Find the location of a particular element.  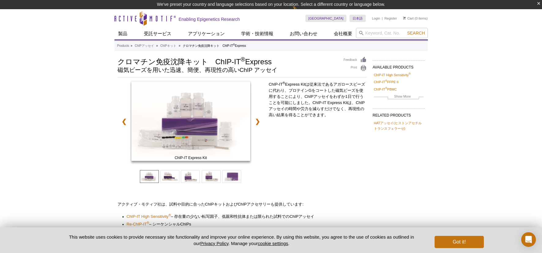

span: Search is located at coordinates (416, 33).